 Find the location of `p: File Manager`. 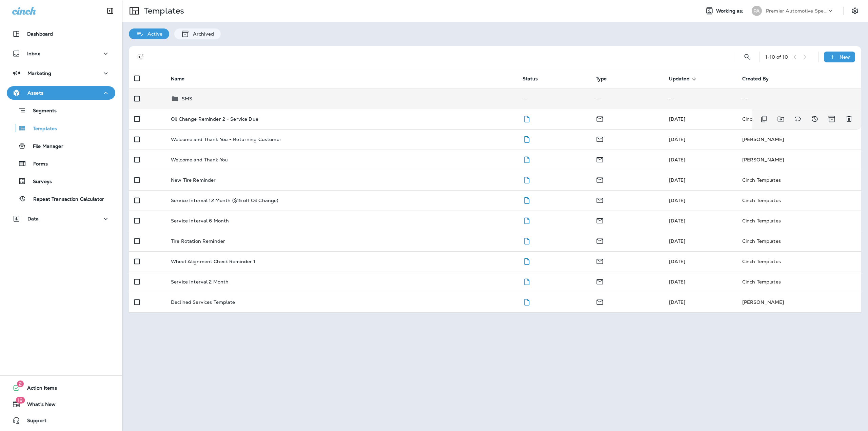

p: File Manager is located at coordinates (44, 146).